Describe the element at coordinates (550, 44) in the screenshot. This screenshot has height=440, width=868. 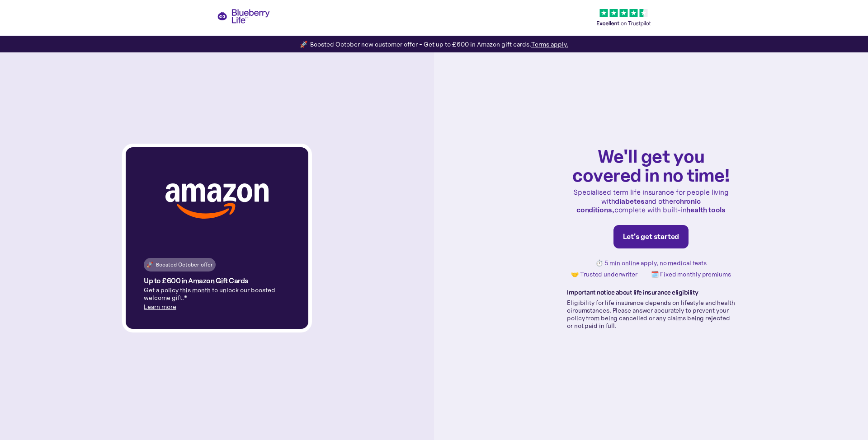
I see `a: Terms apply.` at that location.